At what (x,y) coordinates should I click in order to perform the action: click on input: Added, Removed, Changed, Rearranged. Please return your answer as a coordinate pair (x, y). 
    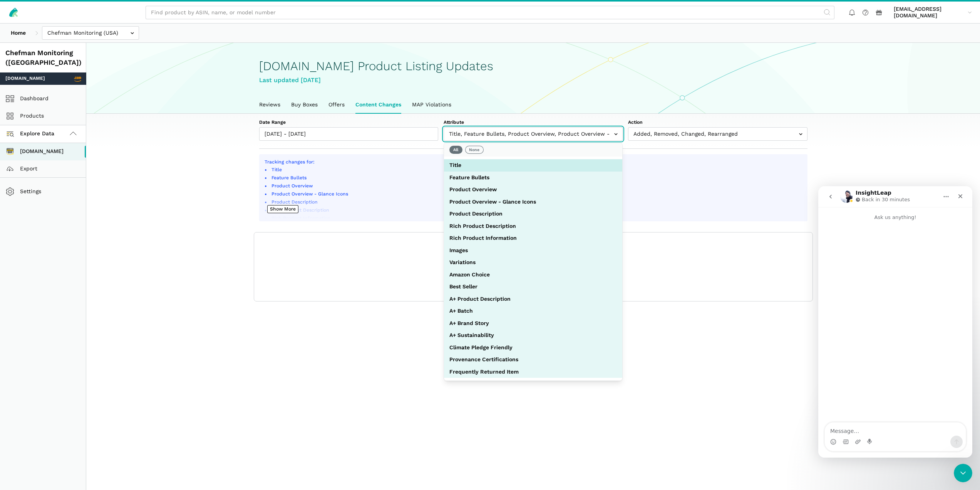
    Looking at the image, I should click on (717, 134).